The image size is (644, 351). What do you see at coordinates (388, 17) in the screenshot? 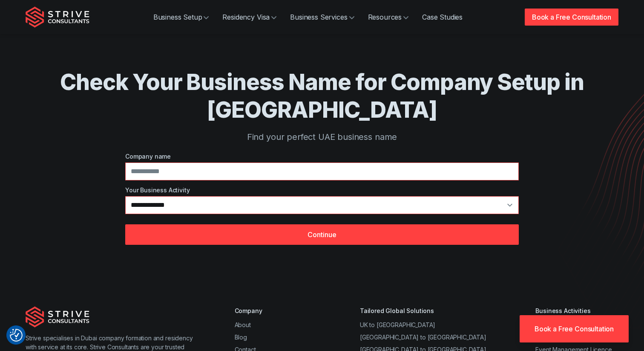
I see `a: Resources` at bounding box center [388, 17].